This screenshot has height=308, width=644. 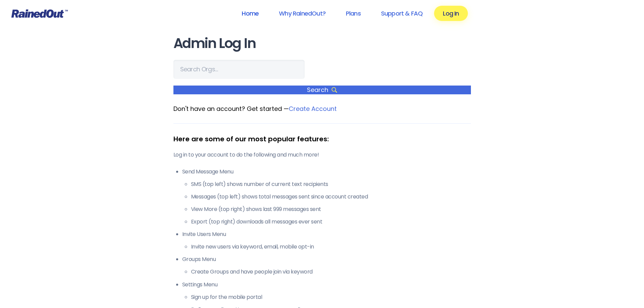 What do you see at coordinates (353, 13) in the screenshot?
I see `a: Plans` at bounding box center [353, 13].